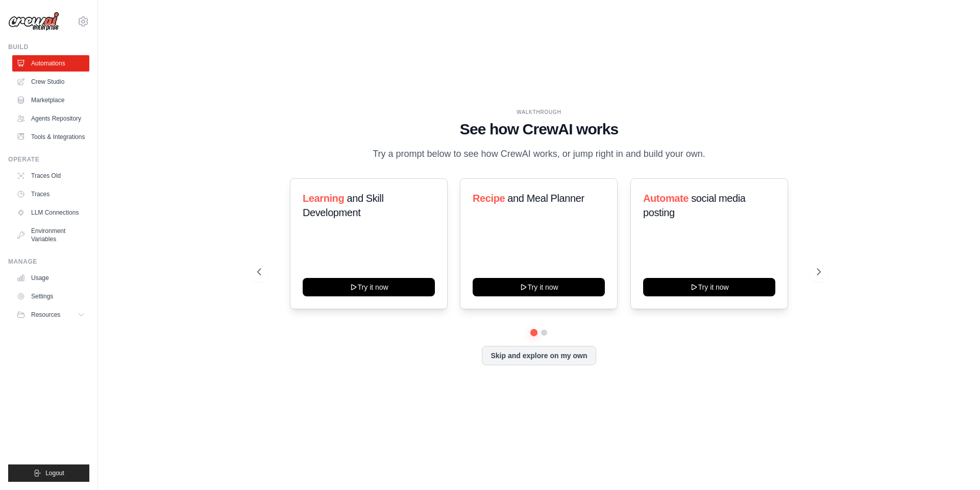 Image resolution: width=980 pixels, height=490 pixels. What do you see at coordinates (51, 194) in the screenshot?
I see `a: Traces` at bounding box center [51, 194].